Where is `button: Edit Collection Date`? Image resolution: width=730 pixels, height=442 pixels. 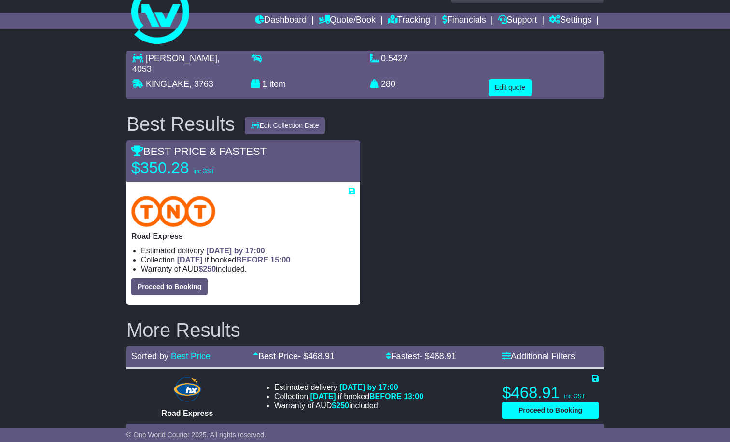 button: Edit Collection Date is located at coordinates (285, 125).